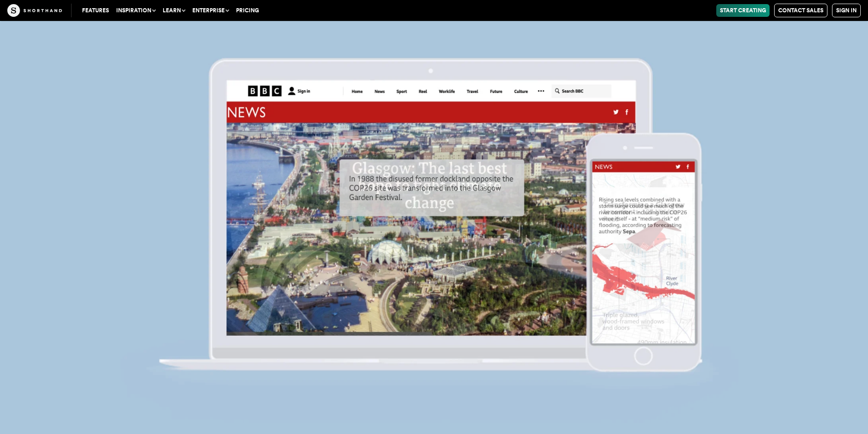 The image size is (868, 434). I want to click on a: Start Creating, so click(742, 10).